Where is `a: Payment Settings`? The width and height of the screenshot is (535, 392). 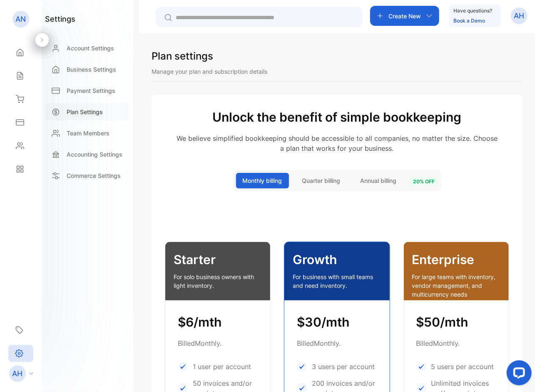 a: Payment Settings is located at coordinates (88, 90).